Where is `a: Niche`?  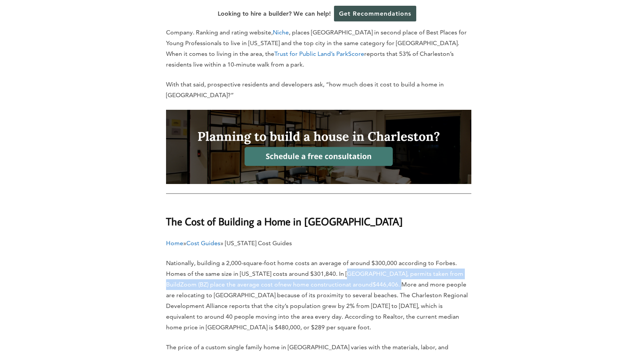 a: Niche is located at coordinates (281, 32).